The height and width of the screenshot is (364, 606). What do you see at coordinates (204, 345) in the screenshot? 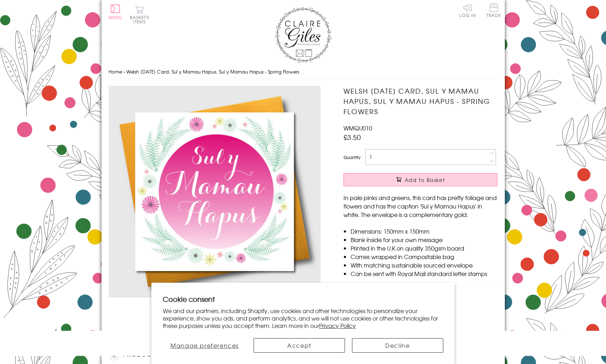
I see `span: Manage preferences` at bounding box center [204, 345].